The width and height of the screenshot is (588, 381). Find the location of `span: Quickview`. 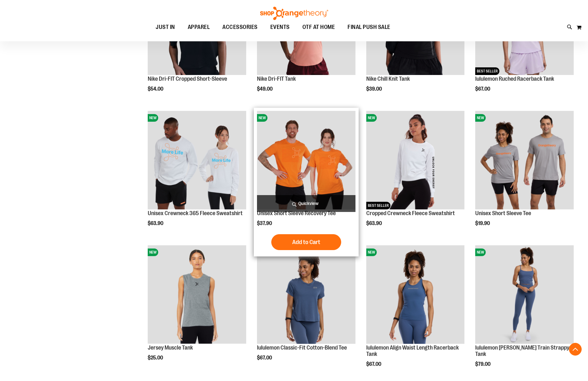

span: Quickview is located at coordinates (306, 203).